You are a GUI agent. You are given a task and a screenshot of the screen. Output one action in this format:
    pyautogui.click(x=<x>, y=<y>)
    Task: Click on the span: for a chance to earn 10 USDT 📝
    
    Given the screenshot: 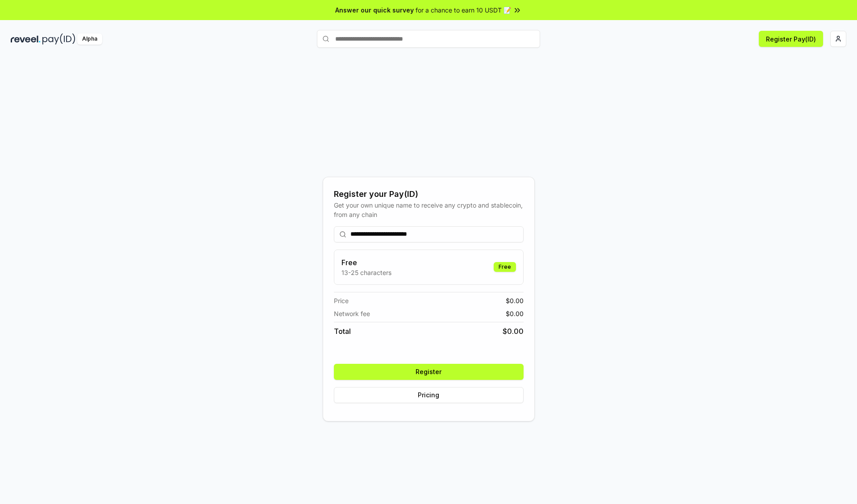 What is the action you would take?
    pyautogui.click(x=463, y=10)
    